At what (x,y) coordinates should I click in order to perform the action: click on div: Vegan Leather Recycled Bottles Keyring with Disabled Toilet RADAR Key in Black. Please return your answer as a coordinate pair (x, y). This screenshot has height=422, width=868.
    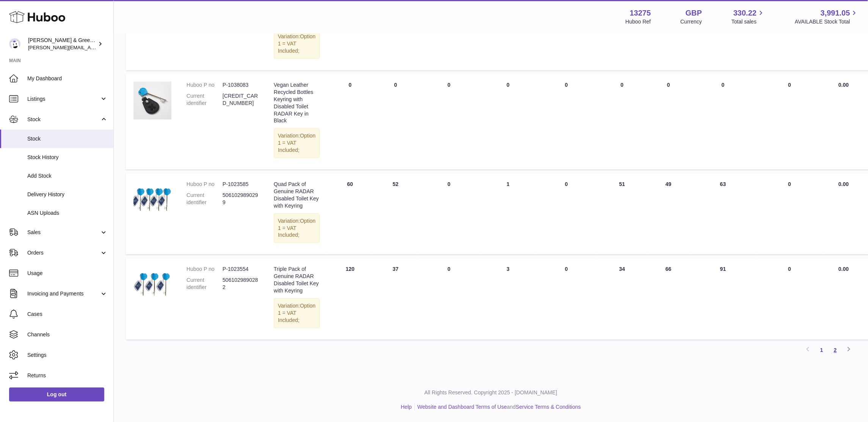
    Looking at the image, I should click on (296, 103).